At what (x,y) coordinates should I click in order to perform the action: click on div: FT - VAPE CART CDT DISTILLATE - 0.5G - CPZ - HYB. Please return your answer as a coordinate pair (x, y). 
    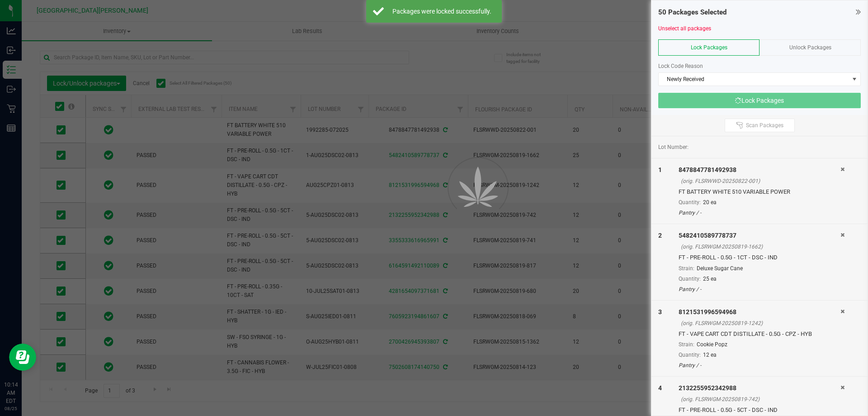
    Looking at the image, I should click on (759, 334).